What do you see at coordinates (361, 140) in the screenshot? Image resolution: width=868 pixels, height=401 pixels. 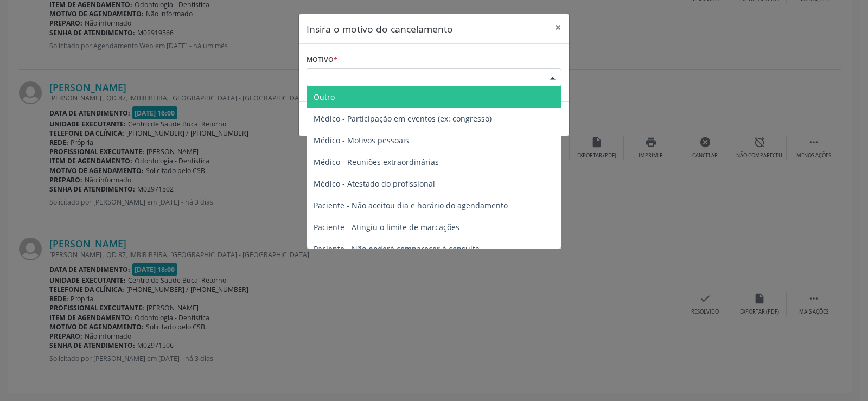 I see `span: Médico - Motivos pessoais` at bounding box center [361, 140].